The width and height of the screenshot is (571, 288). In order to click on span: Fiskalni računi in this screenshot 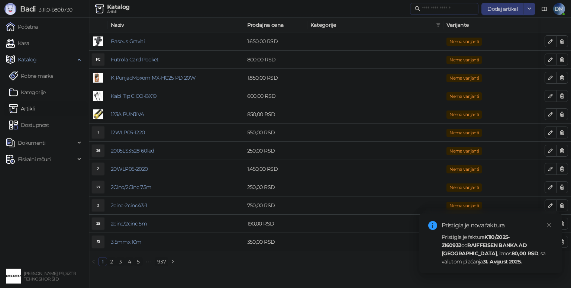, I will do `click(35, 159)`.